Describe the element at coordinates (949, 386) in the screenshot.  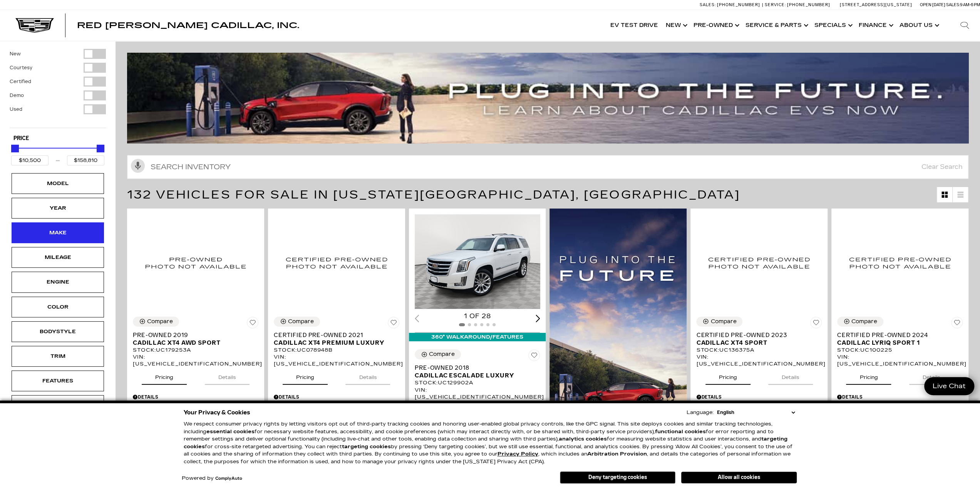
I see `span: Live Chat` at that location.